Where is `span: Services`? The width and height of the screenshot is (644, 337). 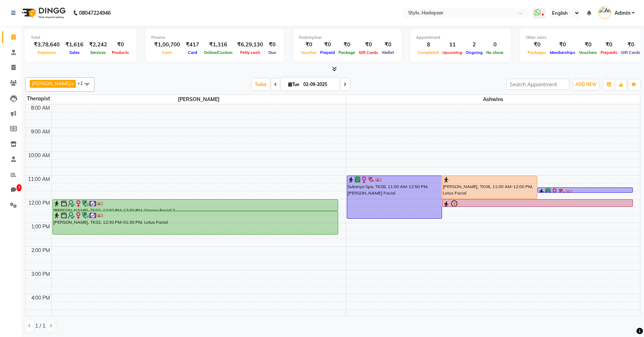
span: Services is located at coordinates (98, 53).